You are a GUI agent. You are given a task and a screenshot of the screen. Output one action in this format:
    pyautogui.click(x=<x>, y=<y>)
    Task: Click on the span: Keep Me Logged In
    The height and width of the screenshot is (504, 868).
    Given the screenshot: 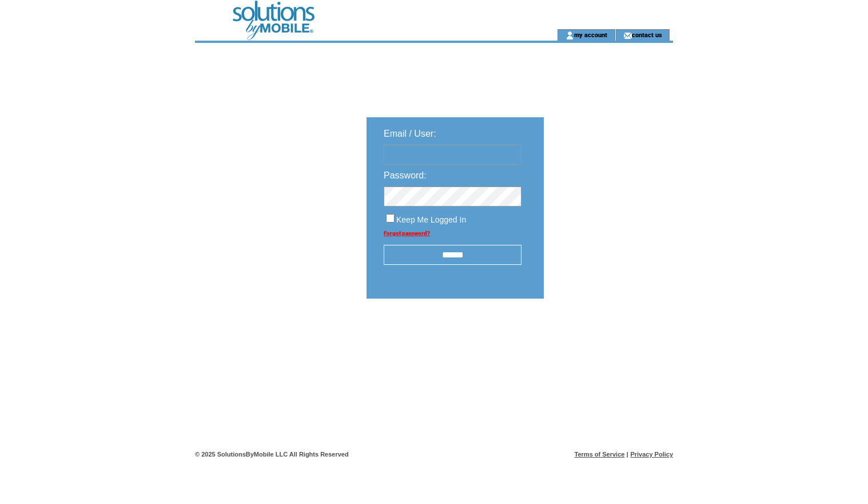 What is the action you would take?
    pyautogui.click(x=431, y=219)
    